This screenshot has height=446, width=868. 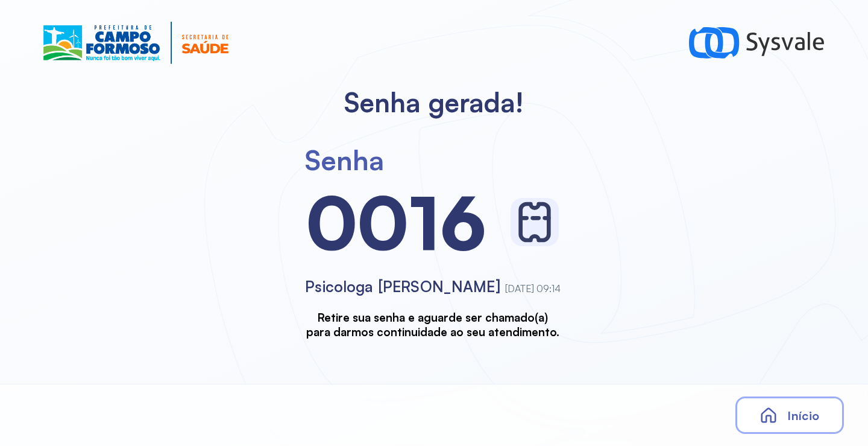 I want to click on div: Senha, so click(x=344, y=160).